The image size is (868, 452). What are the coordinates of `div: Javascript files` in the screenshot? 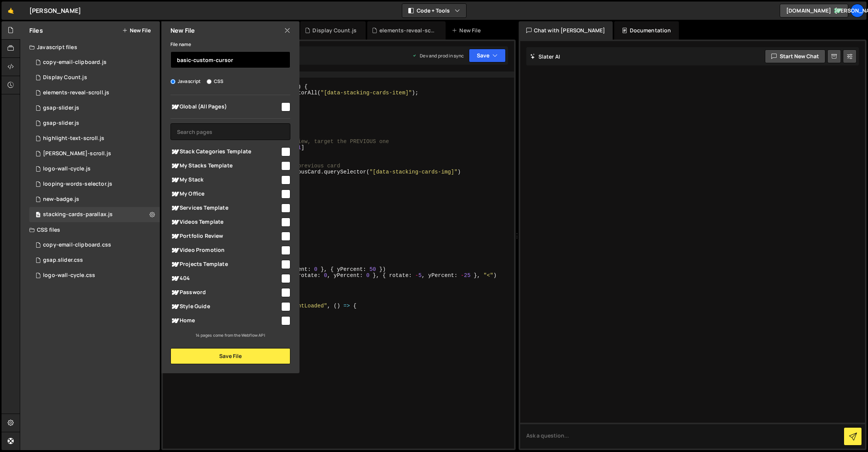 It's located at (90, 47).